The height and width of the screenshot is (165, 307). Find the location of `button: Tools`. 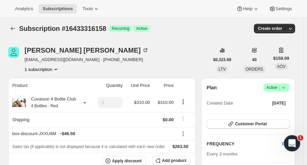

button: Tools is located at coordinates (91, 9).